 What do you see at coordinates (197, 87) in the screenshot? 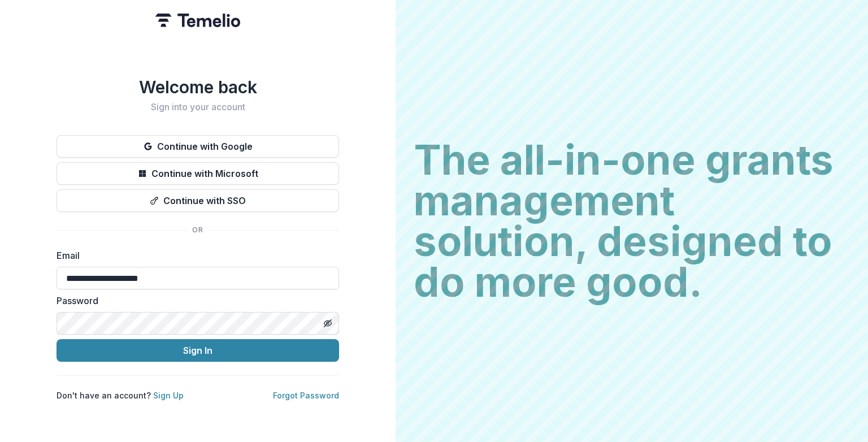
I see `h1: Welcome back` at bounding box center [197, 87].